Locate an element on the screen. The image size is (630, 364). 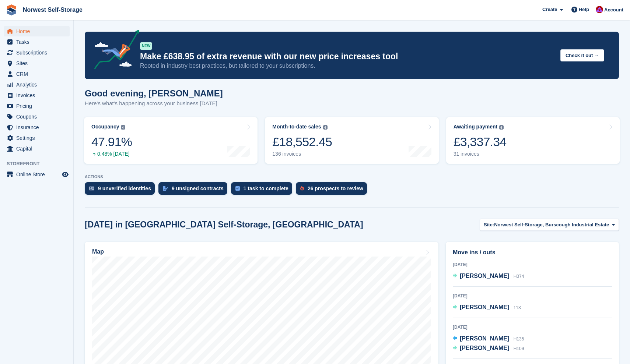
a: 9 unverified identities is located at coordinates (121, 191).